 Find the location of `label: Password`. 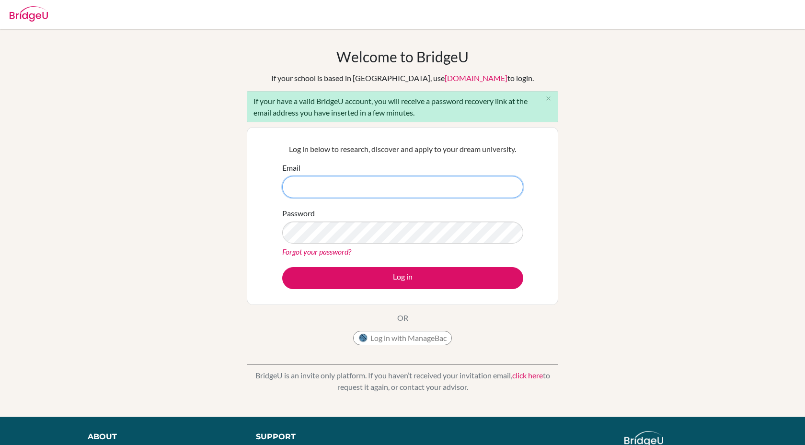

label: Password is located at coordinates (299, 213).